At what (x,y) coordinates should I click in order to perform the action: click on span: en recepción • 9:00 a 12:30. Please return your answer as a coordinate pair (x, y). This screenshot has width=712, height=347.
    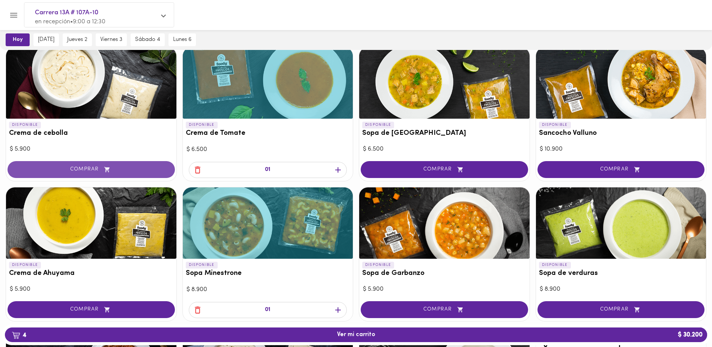
    Looking at the image, I should click on (70, 22).